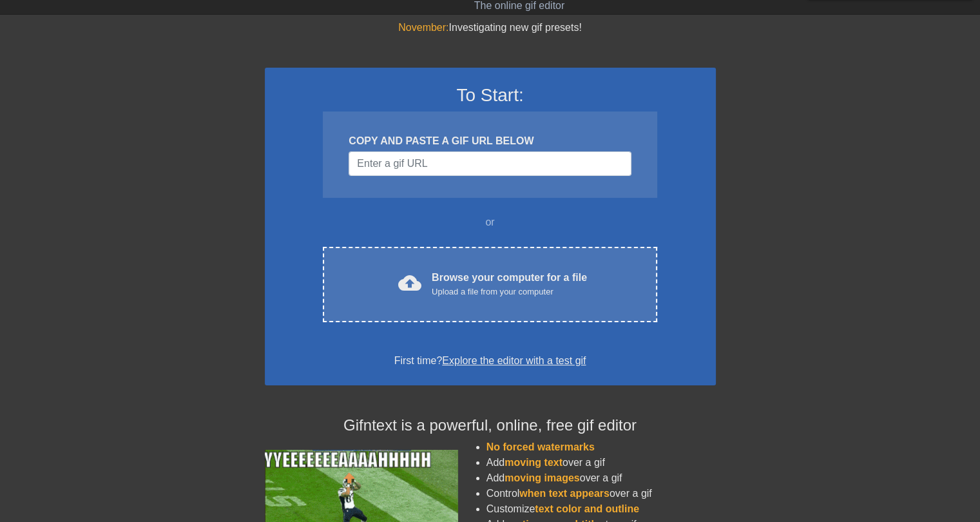 The image size is (980, 522). I want to click on span: moving text, so click(533, 462).